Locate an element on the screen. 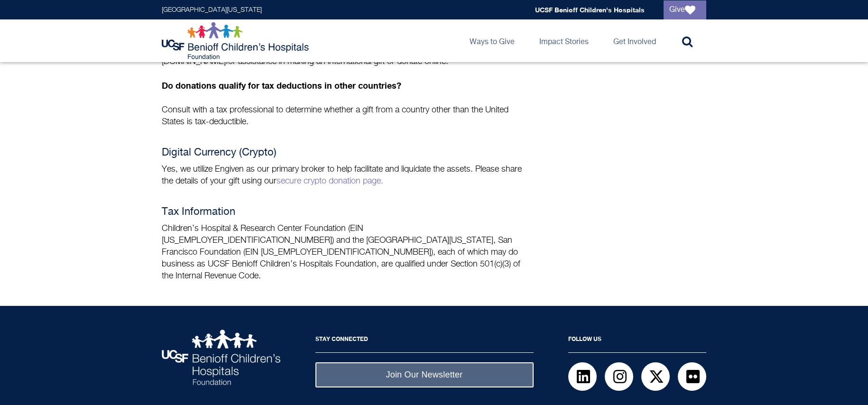  img: UCSF Benioff Children's Hospitals is located at coordinates (221, 357).